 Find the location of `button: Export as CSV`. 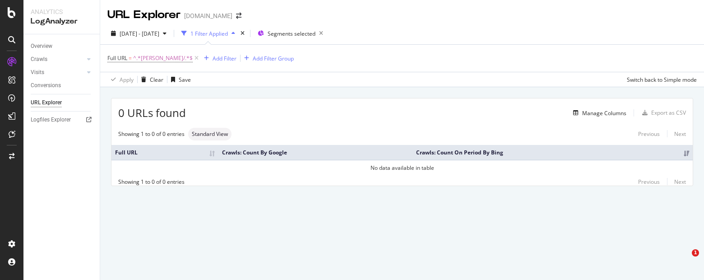

button: Export as CSV is located at coordinates (662, 113).